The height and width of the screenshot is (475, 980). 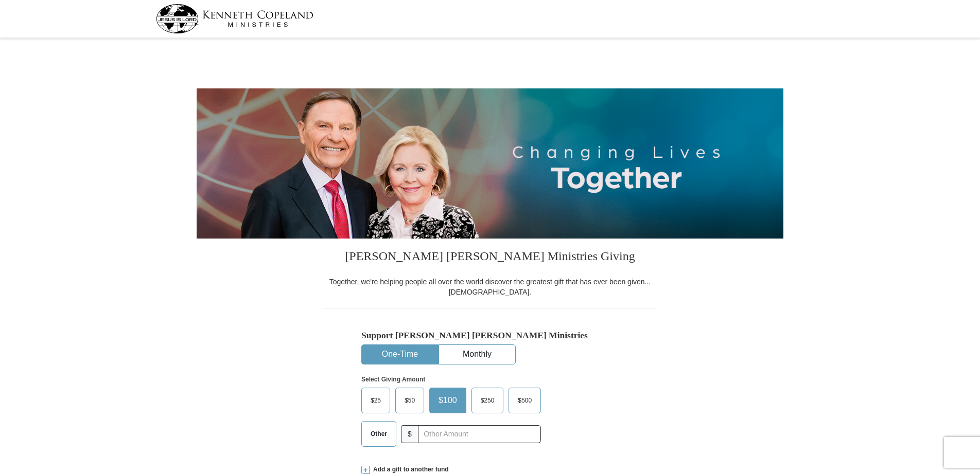 I want to click on span: $250, so click(x=487, y=400).